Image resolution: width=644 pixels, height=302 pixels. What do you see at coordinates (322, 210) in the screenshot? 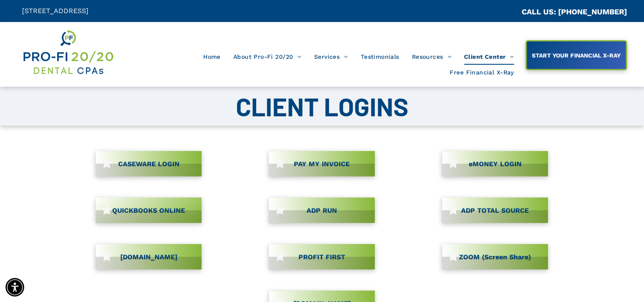
I see `a: ADP RUN` at bounding box center [322, 210].